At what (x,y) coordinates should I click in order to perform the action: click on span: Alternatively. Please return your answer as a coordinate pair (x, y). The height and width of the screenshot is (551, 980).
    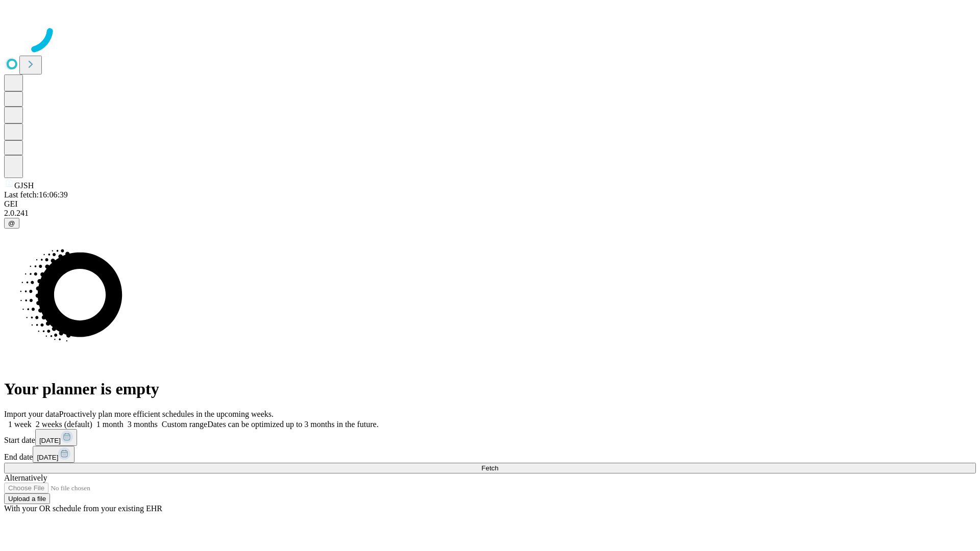
    Looking at the image, I should click on (26, 477).